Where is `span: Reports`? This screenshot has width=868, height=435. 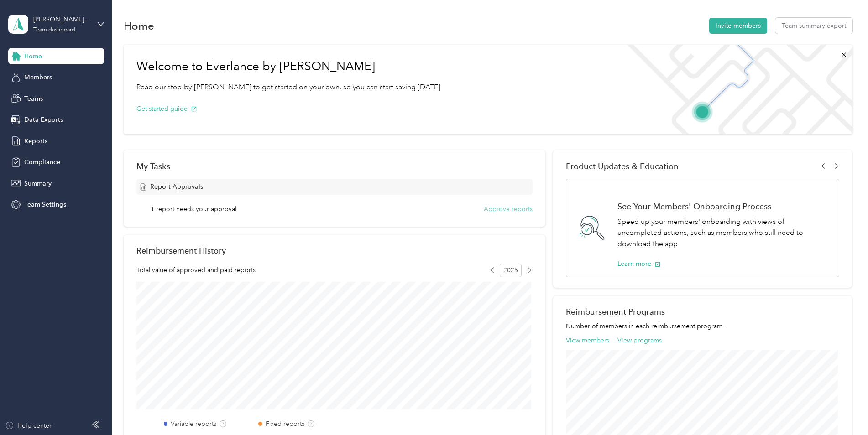 span: Reports is located at coordinates (35, 141).